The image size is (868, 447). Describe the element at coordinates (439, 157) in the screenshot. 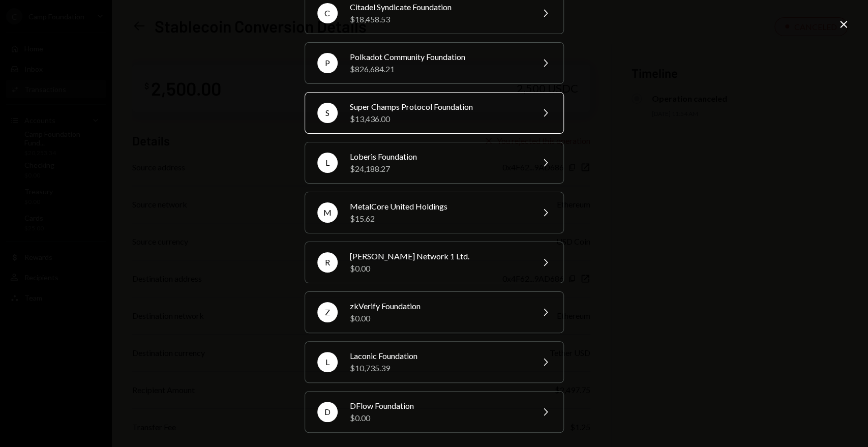

I see `div: Loberis Foundation` at that location.